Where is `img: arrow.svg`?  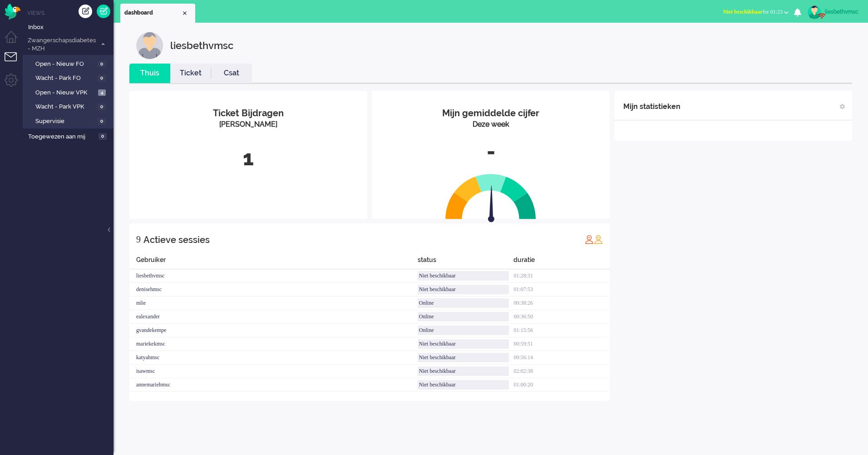
img: arrow.svg is located at coordinates (491, 205).